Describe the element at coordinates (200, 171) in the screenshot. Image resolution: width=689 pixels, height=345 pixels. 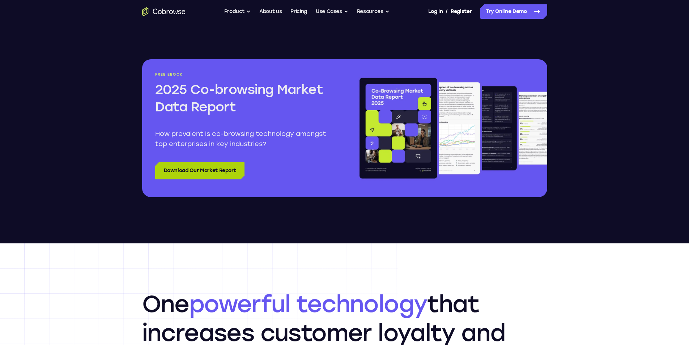
I see `a: Download Our Market Report` at that location.